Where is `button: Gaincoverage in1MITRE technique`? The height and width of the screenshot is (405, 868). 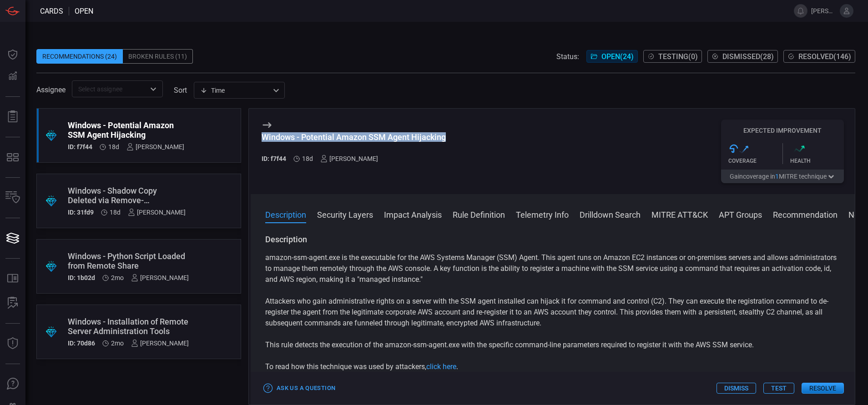
button: Gaincoverage in1MITRE technique is located at coordinates (783, 177).